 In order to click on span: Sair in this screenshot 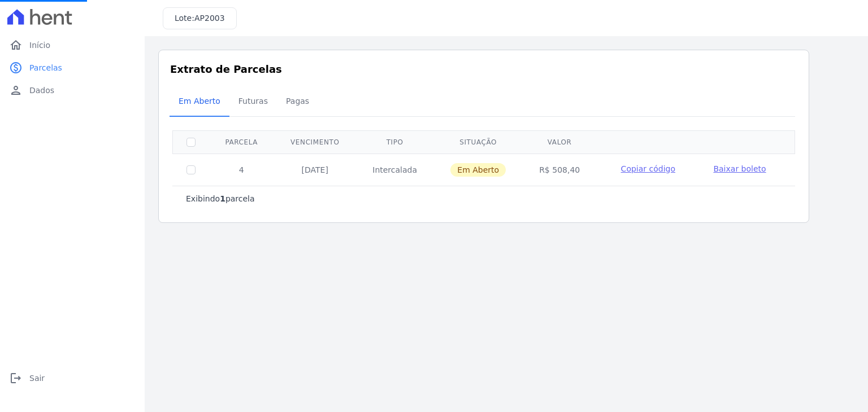, I will do `click(37, 378)`.